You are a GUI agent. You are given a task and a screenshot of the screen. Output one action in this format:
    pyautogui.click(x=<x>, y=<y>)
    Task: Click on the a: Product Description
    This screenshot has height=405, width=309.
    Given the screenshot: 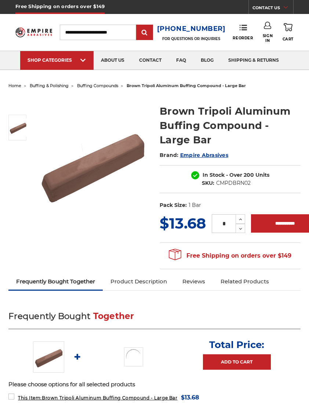 What is the action you would take?
    pyautogui.click(x=139, y=281)
    